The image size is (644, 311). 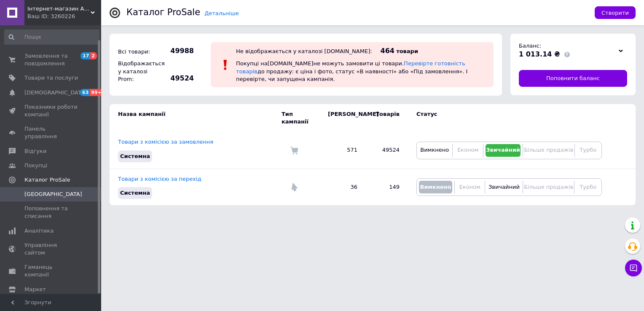 What do you see at coordinates (179, 51) in the screenshot?
I see `span: 49988` at bounding box center [179, 51].